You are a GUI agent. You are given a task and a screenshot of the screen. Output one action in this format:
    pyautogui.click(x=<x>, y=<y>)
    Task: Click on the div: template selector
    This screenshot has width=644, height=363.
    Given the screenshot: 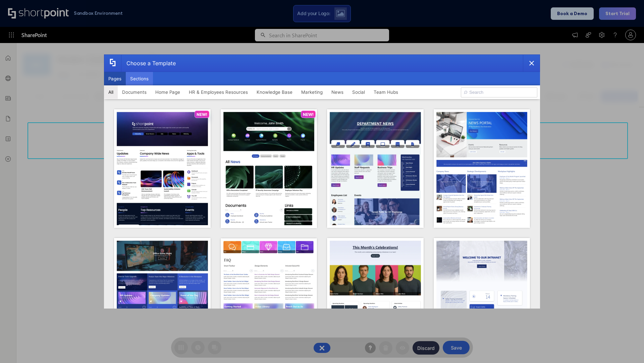 What is the action you would take?
    pyautogui.click(x=322, y=181)
    